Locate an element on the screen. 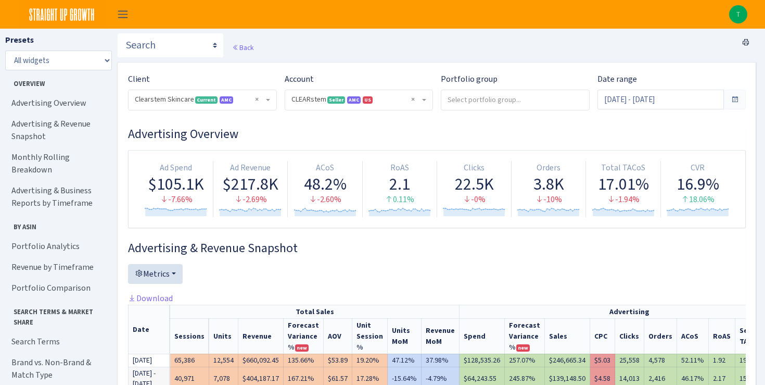 Image resolution: width=765 pixels, height=385 pixels. div: -1.94% is located at coordinates (623, 199).